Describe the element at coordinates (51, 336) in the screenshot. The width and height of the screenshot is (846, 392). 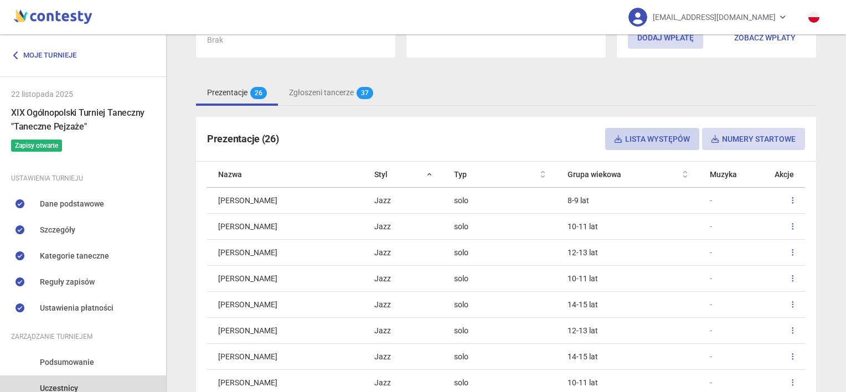
I see `span: Zarządzanie turniejem` at that location.